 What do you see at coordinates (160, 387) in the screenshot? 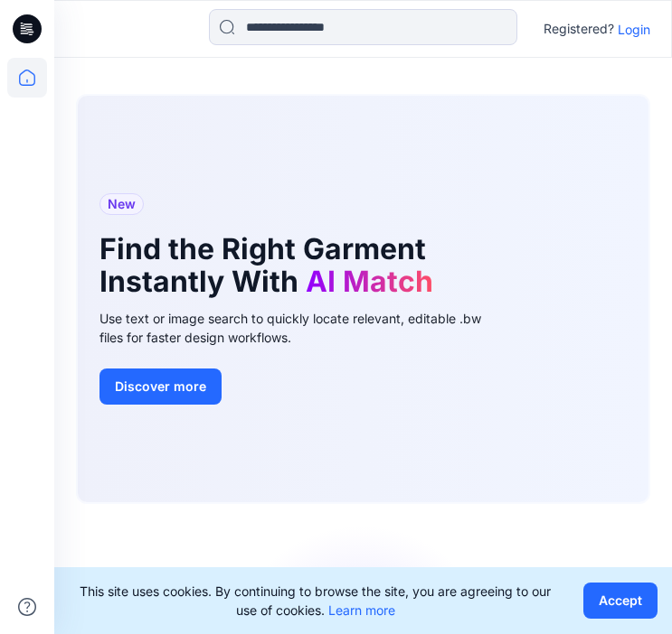
I see `a: Discover more` at bounding box center [160, 387].